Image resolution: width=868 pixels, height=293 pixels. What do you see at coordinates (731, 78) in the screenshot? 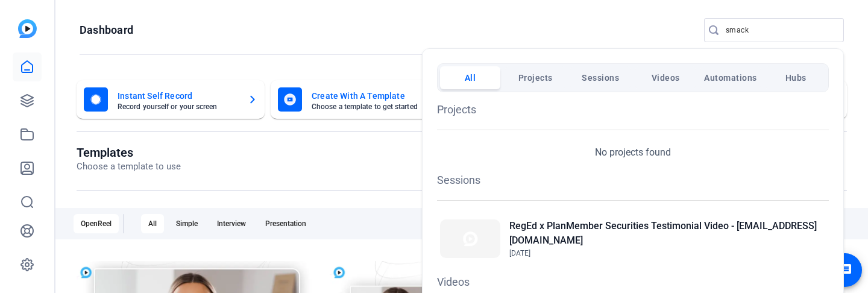
I see `span: Automations` at bounding box center [731, 78].